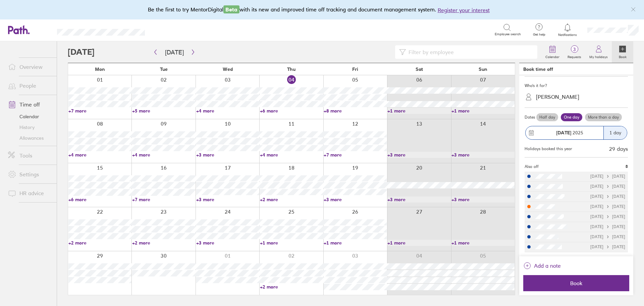 The image size is (644, 306). Describe the element at coordinates (483, 69) in the screenshot. I see `span: Sun` at that location.